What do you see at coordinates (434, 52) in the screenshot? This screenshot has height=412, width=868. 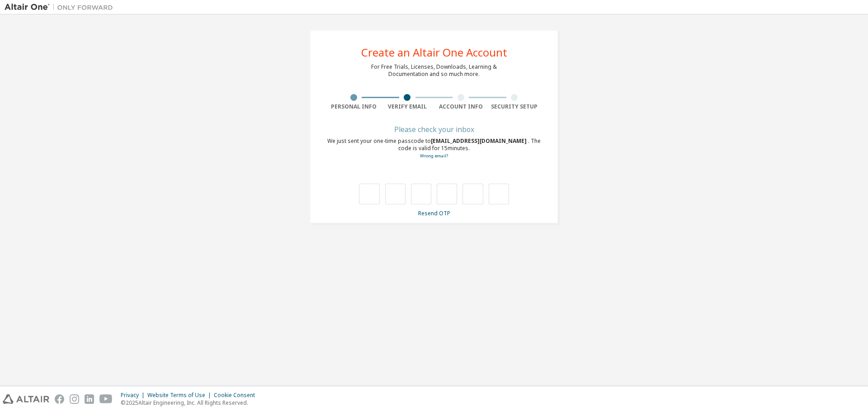 I see `div: Create an Altair One Account` at bounding box center [434, 52].